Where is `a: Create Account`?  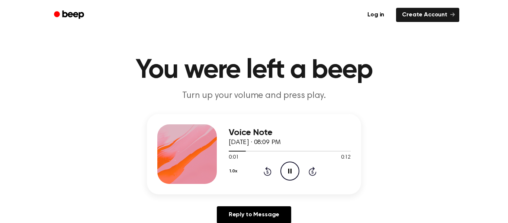 a: Create Account is located at coordinates (428, 15).